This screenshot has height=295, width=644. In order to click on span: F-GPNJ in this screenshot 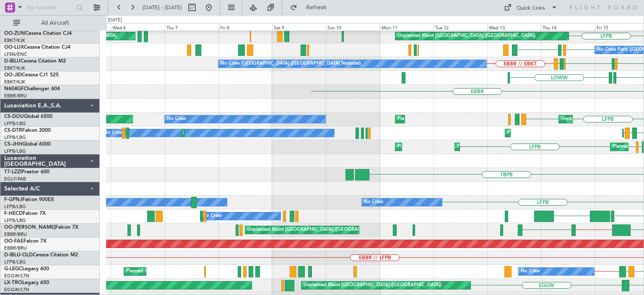, I will do `click(13, 200)`.